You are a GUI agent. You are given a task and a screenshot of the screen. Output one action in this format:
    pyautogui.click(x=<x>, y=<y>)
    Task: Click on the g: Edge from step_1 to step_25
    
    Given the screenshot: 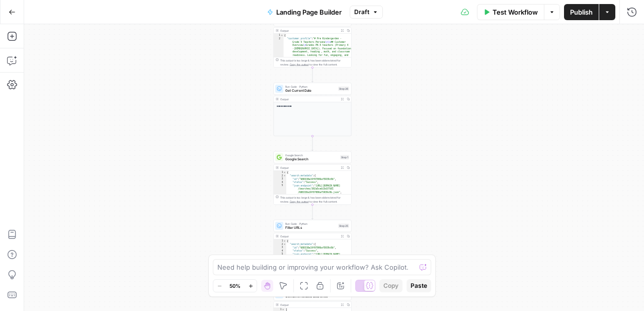 What is the action you would take?
    pyautogui.click(x=313, y=211)
    